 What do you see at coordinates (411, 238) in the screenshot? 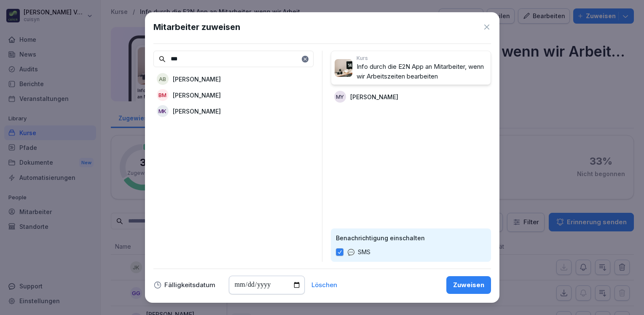
I see `p: Benachrichtigung einschalten` at bounding box center [411, 238].